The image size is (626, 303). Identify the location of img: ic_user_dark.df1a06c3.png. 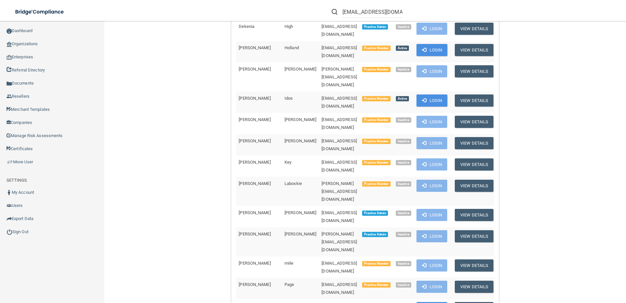
(9, 192).